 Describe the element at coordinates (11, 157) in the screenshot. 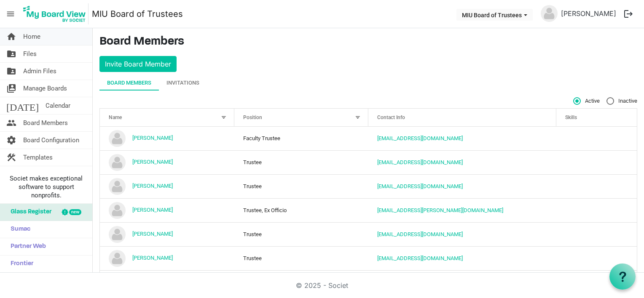

I see `span: construction` at that location.